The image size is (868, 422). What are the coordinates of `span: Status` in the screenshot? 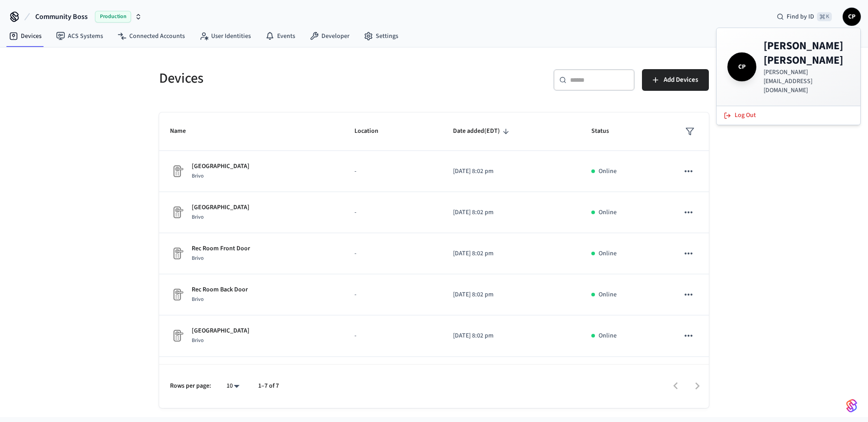 It's located at (605, 131).